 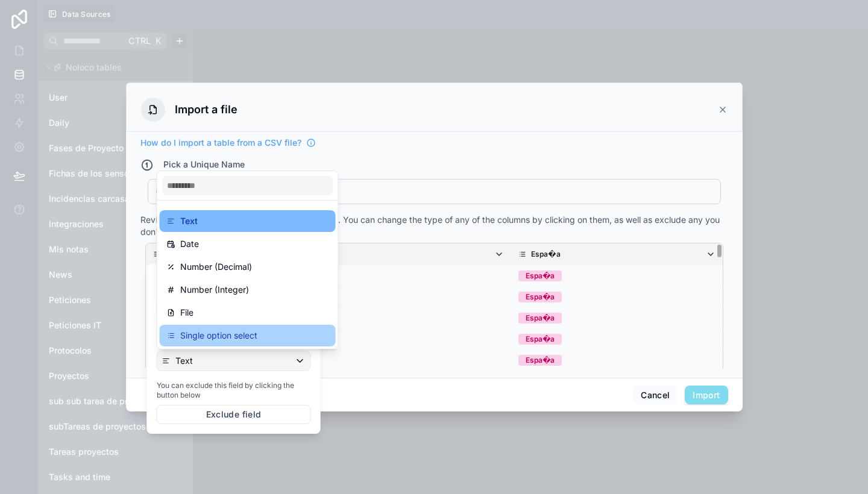 I want to click on p: Single option select, so click(x=219, y=336).